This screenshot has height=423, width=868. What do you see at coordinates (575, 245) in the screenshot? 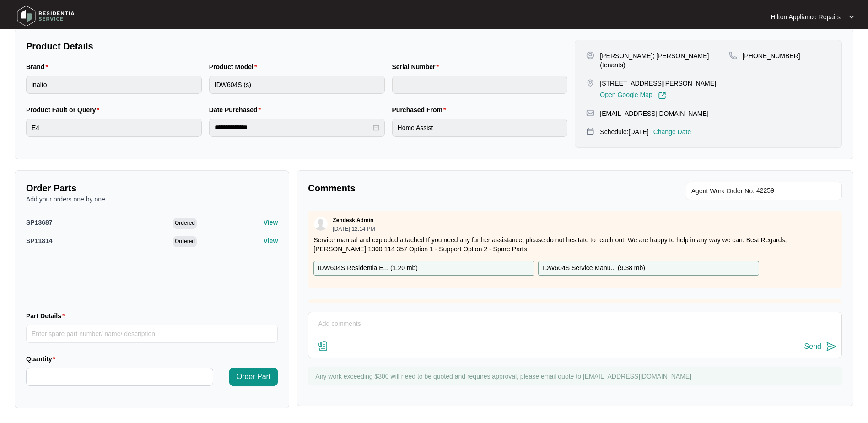
I see `p: Service manual and exploded attached If you need any further assistance, please do not hesitate t...` at bounding box center [575, 245].